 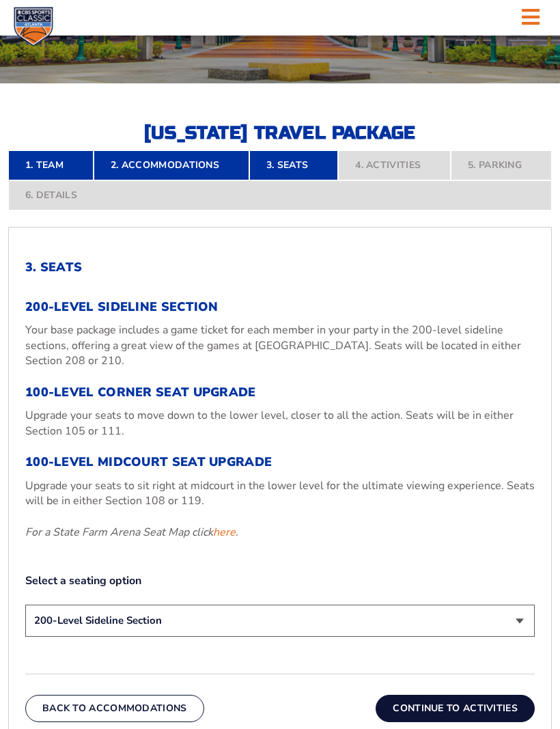 What do you see at coordinates (171, 165) in the screenshot?
I see `a: 2. Accommodations` at bounding box center [171, 165].